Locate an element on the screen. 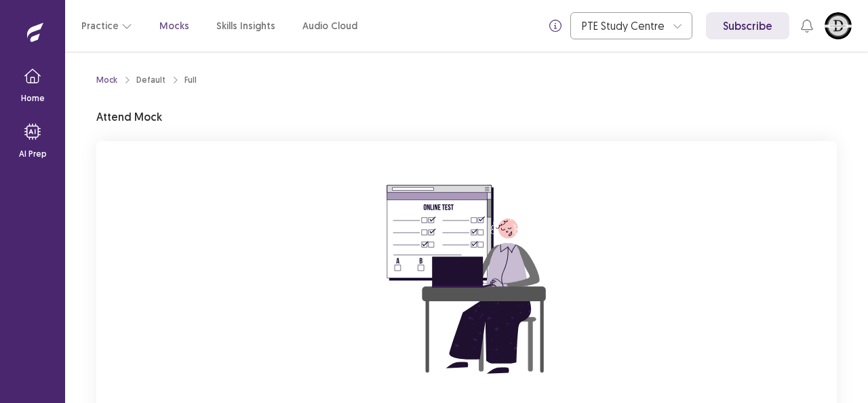 The height and width of the screenshot is (403, 868). p: Audio Cloud is located at coordinates (330, 25).